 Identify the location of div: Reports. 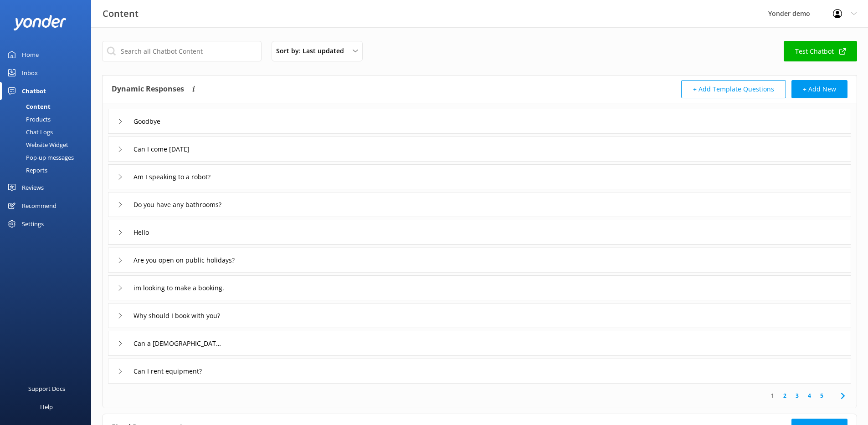
(26, 170).